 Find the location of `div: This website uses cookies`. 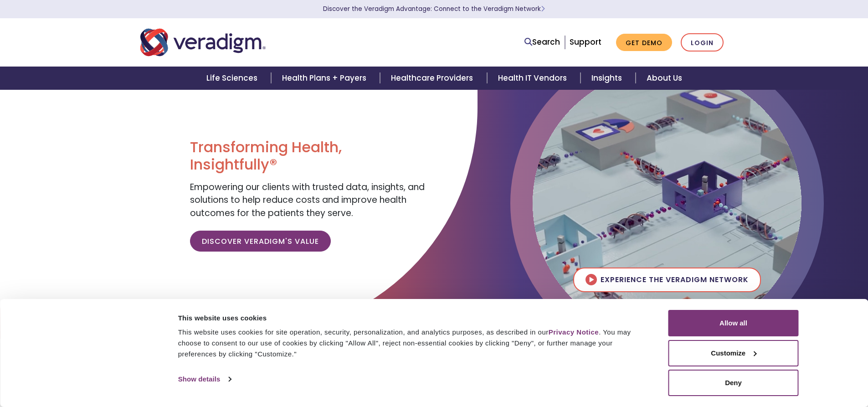

div: This website uses cookies is located at coordinates (413, 318).